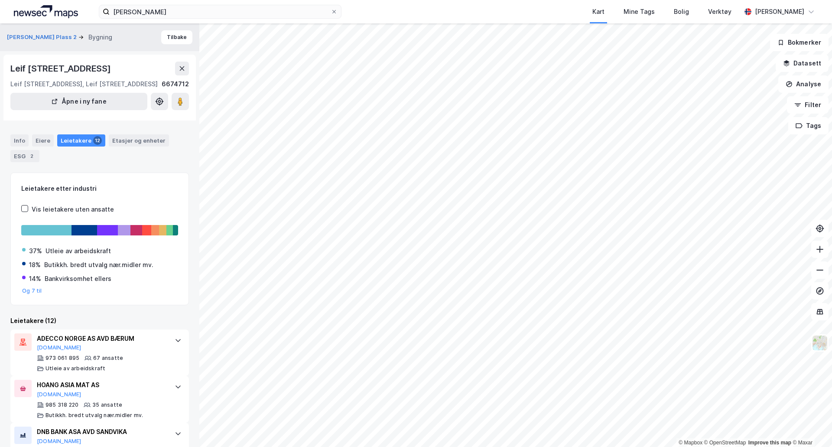  What do you see at coordinates (19, 140) in the screenshot?
I see `div: Info` at bounding box center [19, 140].